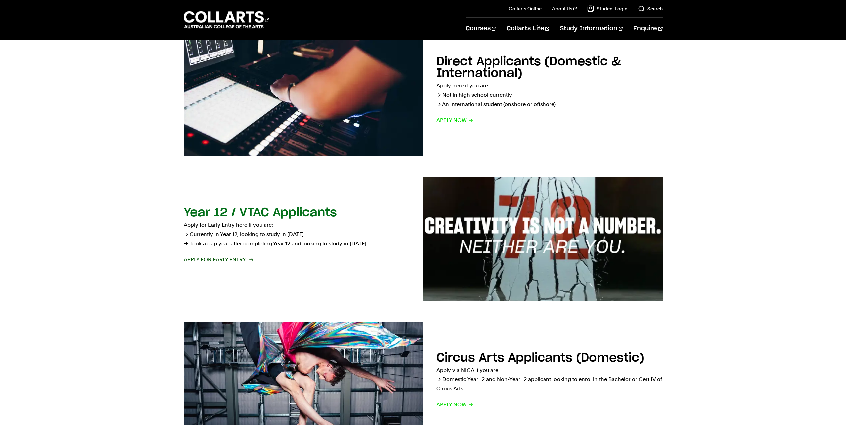 The width and height of the screenshot is (846, 425). What do you see at coordinates (226, 20) in the screenshot?
I see `div: Go to homepage` at bounding box center [226, 20].